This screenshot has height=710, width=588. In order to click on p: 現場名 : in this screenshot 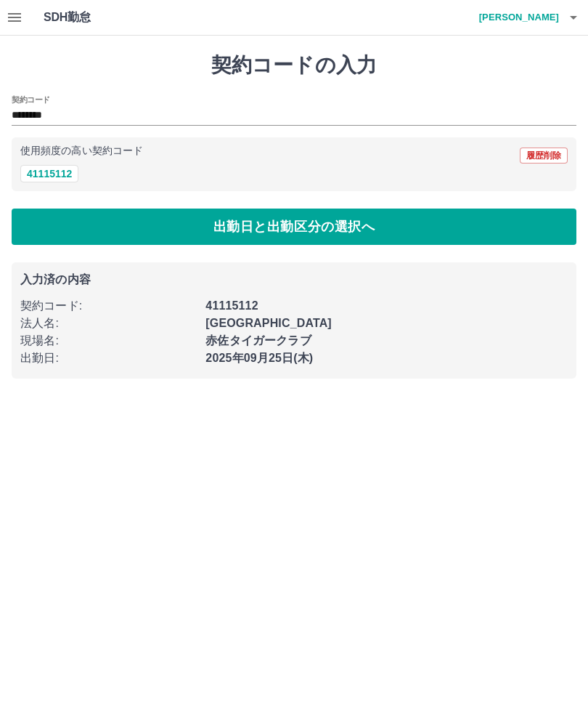, I will do `click(108, 340)`.